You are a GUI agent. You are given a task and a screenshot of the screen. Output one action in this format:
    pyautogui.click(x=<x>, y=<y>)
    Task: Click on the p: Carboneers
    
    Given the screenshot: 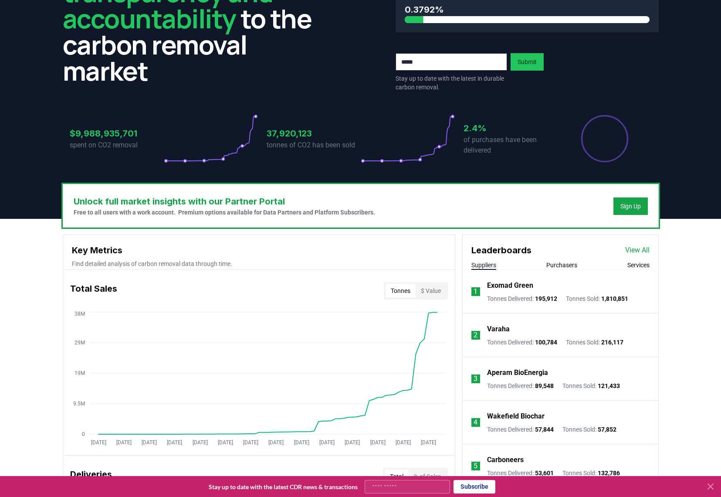 What is the action you would take?
    pyautogui.click(x=505, y=460)
    